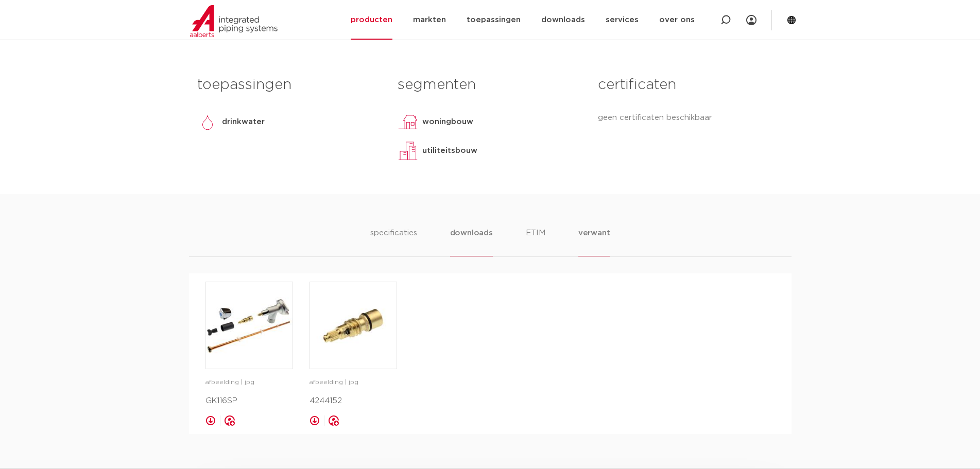 The height and width of the screenshot is (469, 980). Describe the element at coordinates (243, 122) in the screenshot. I see `p: drinkwater` at that location.